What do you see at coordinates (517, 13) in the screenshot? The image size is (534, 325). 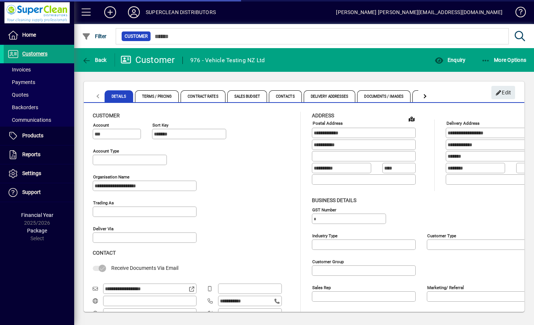 I see `a: Knowledge Base` at bounding box center [517, 13].